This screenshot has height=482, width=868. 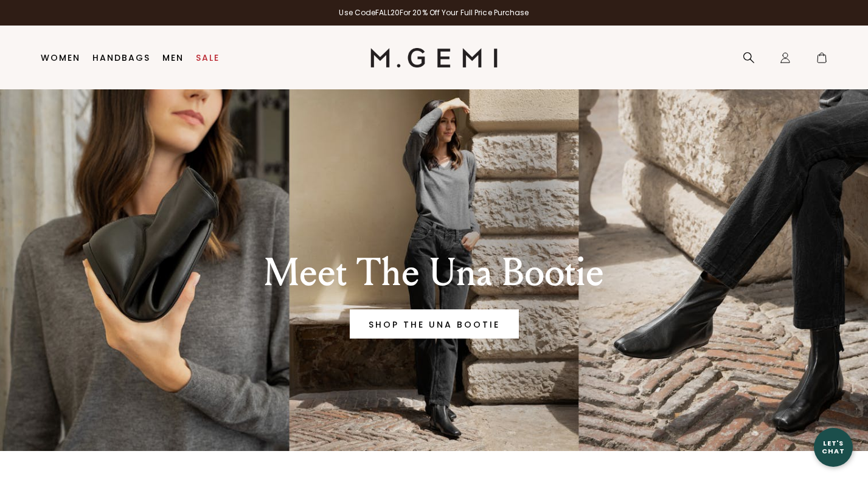 What do you see at coordinates (434, 273) in the screenshot?
I see `div: Meet The Una Bootie` at bounding box center [434, 273].